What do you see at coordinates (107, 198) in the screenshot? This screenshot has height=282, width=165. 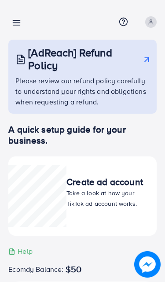 I see `p: Take a look at how your TikTok ad account works.` at bounding box center [107, 198].